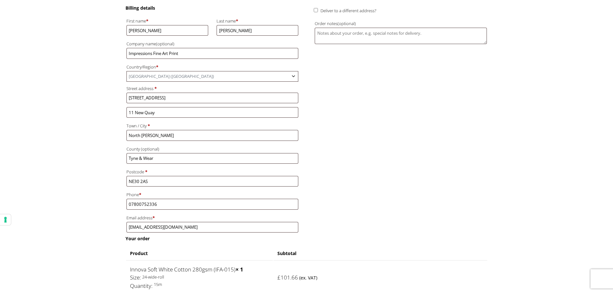 The width and height of the screenshot is (613, 293). Describe the element at coordinates (167, 21) in the screenshot. I see `label: First name` at that location.